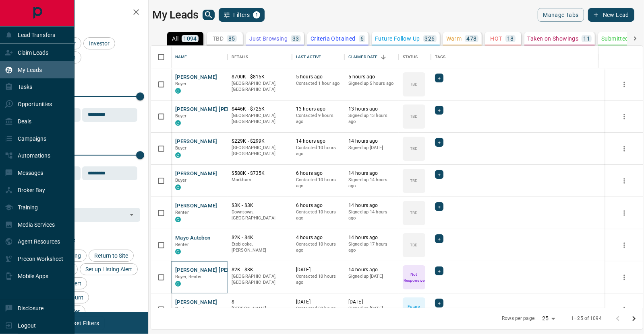 The image size is (644, 334). What do you see at coordinates (560, 15) in the screenshot?
I see `button: Manage Tabs` at bounding box center [560, 15].